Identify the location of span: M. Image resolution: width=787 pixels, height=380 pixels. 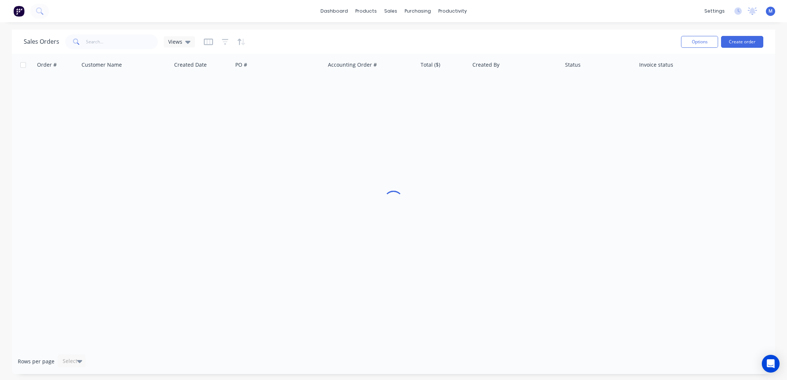
(770, 11).